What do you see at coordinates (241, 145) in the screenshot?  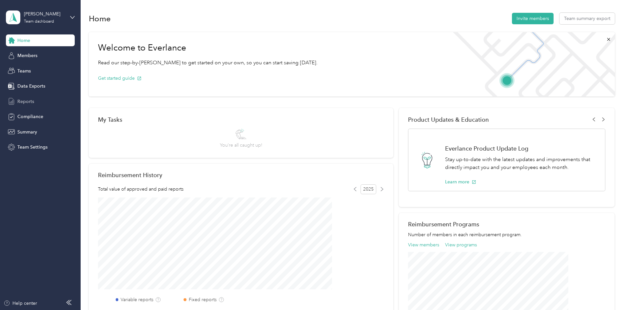 I see `span: You’re all caught up!` at bounding box center [241, 145].